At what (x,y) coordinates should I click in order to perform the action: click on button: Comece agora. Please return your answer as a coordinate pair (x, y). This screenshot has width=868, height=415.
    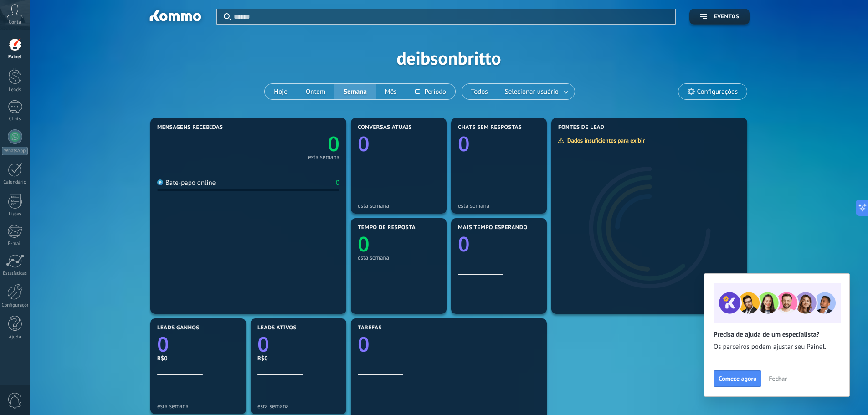
    Looking at the image, I should click on (737, 379).